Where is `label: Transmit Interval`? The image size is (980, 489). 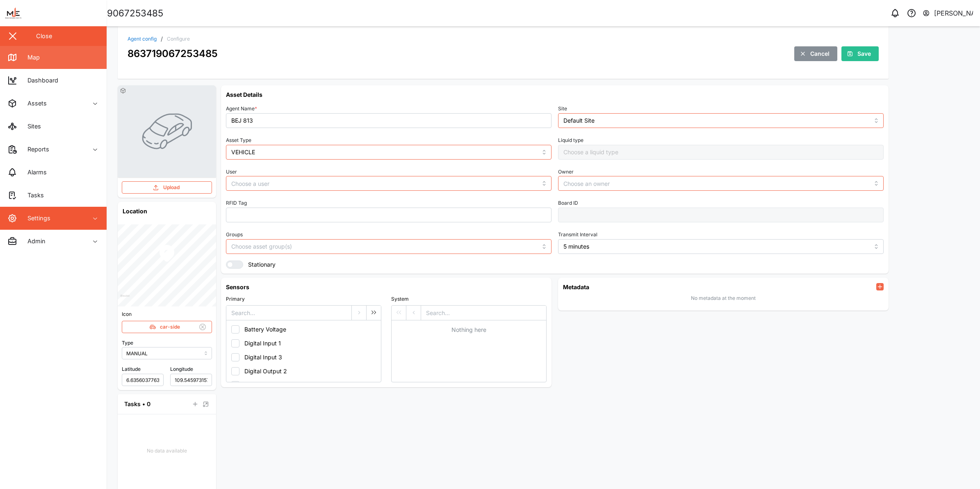 label: Transmit Interval is located at coordinates (578, 235).